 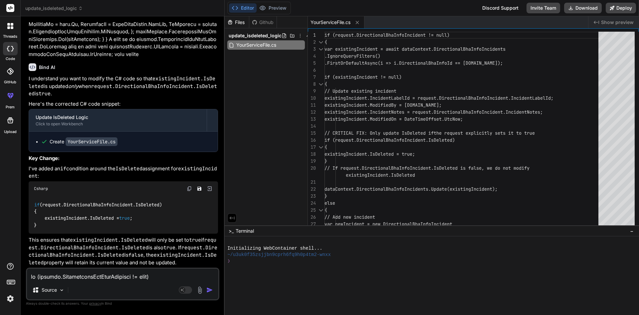 What do you see at coordinates (353, 56) in the screenshot?
I see `span: .IgnoreQueryFilters()` at bounding box center [353, 56].